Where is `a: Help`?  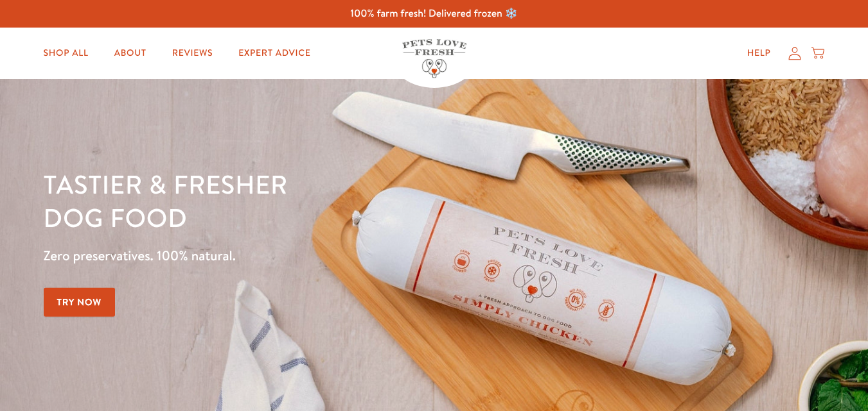
a: Help is located at coordinates (758, 53).